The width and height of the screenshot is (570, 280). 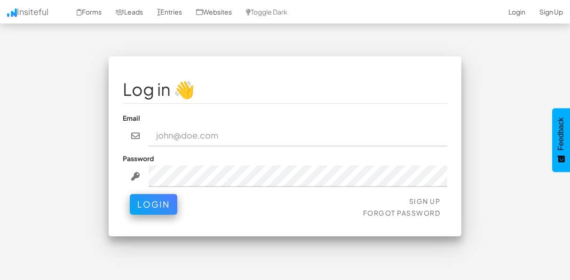 I want to click on label: Email, so click(x=131, y=118).